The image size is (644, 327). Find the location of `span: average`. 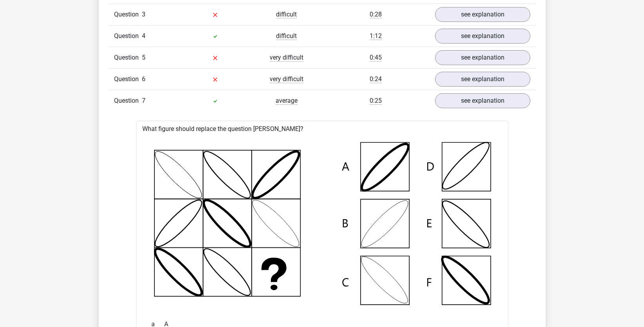

span: average is located at coordinates (287, 101).